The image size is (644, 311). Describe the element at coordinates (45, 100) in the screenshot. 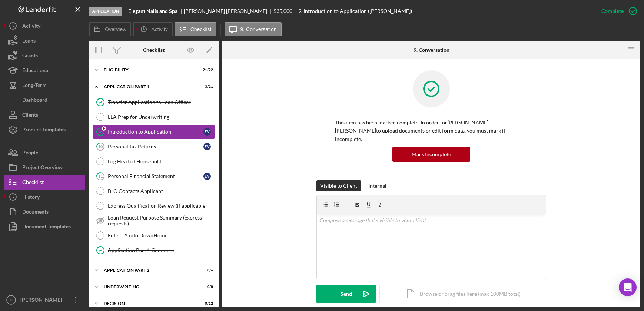

I see `button: Dashboard` at that location.